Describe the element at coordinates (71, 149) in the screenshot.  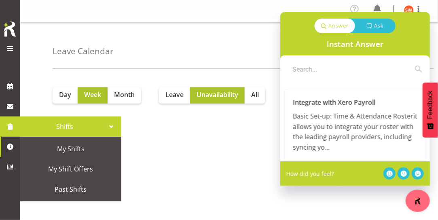
I see `span: My Shifts` at that location.